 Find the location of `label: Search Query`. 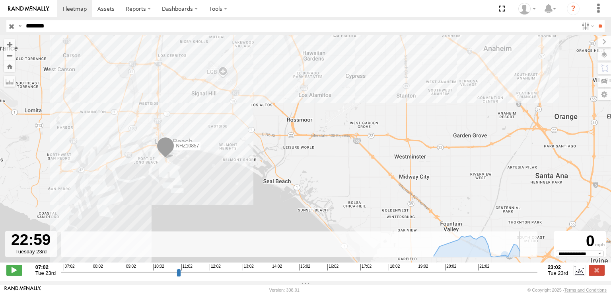

label: Search Query is located at coordinates (20, 26).